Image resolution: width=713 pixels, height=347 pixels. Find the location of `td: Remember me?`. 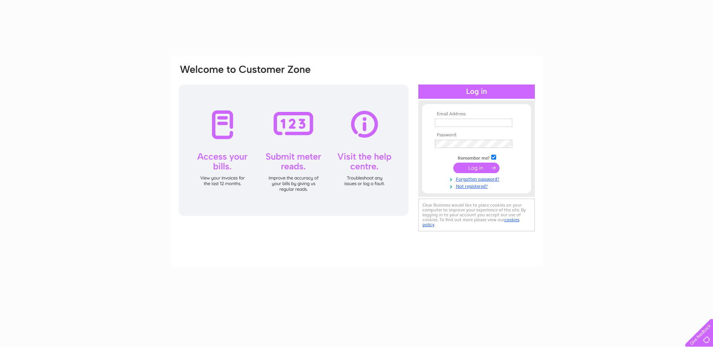

td: Remember me? is located at coordinates (477, 158).